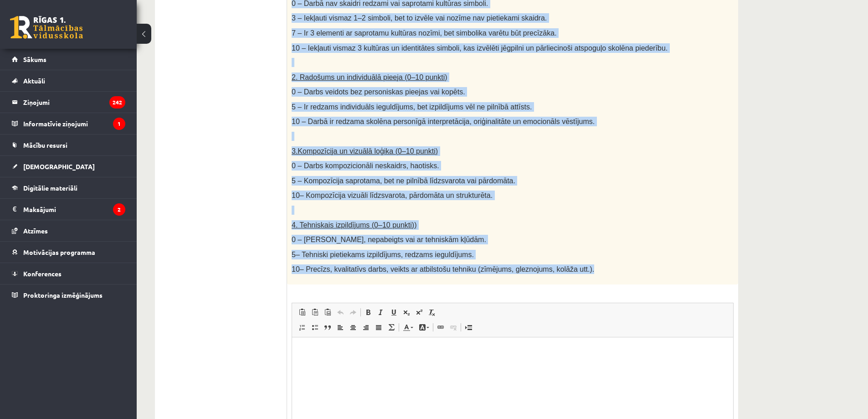 Image resolution: width=868 pixels, height=419 pixels. Describe the element at coordinates (68, 188) in the screenshot. I see `a: Digitālie materiāli` at that location.